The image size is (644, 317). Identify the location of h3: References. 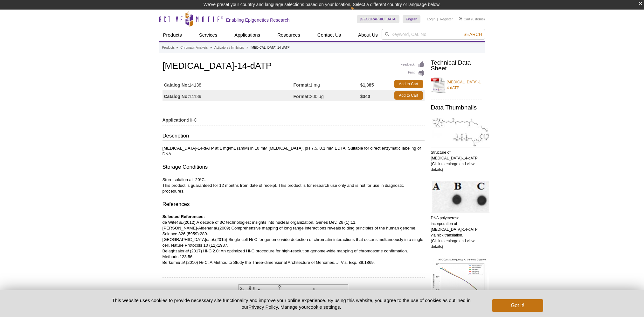
(294, 205).